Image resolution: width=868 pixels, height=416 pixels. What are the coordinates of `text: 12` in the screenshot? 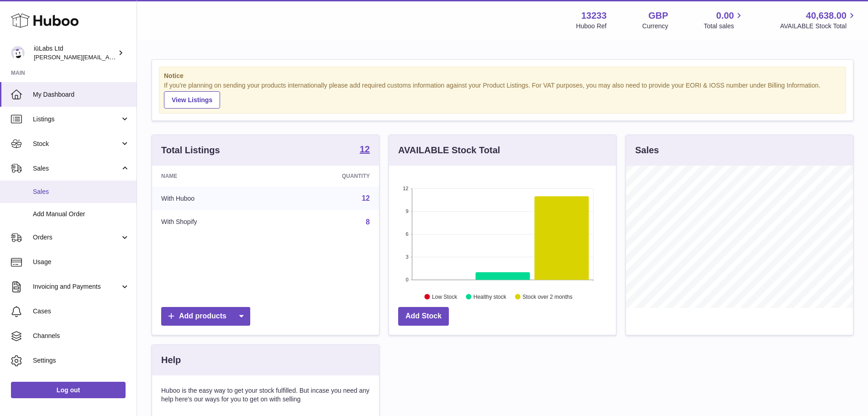 It's located at (406, 189).